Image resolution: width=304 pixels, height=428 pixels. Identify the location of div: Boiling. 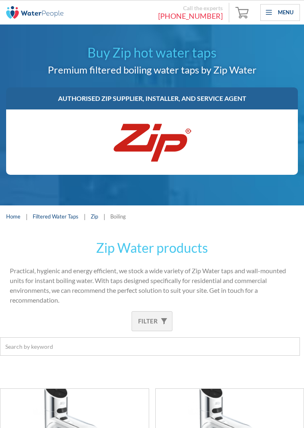
(118, 217).